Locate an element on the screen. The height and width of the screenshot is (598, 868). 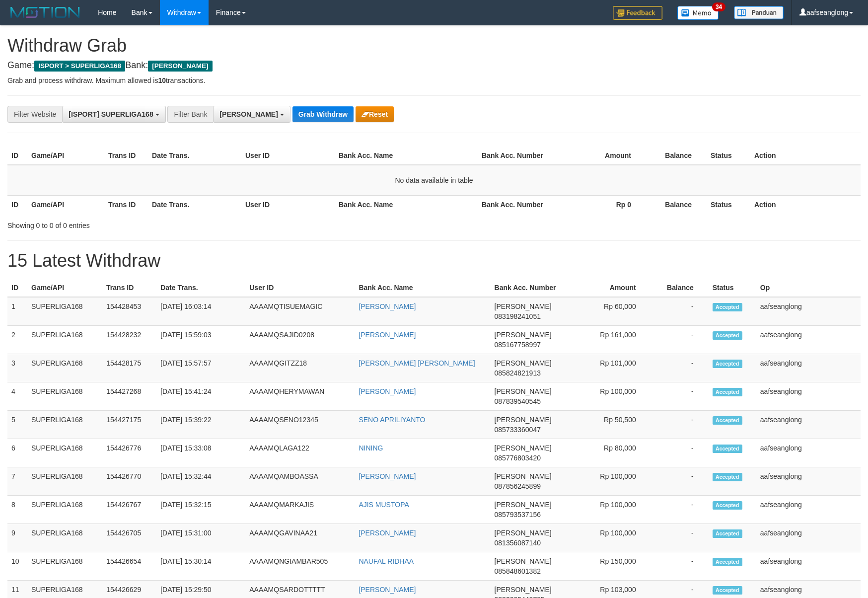
img: MOTION_logo.png is located at coordinates (45, 13).